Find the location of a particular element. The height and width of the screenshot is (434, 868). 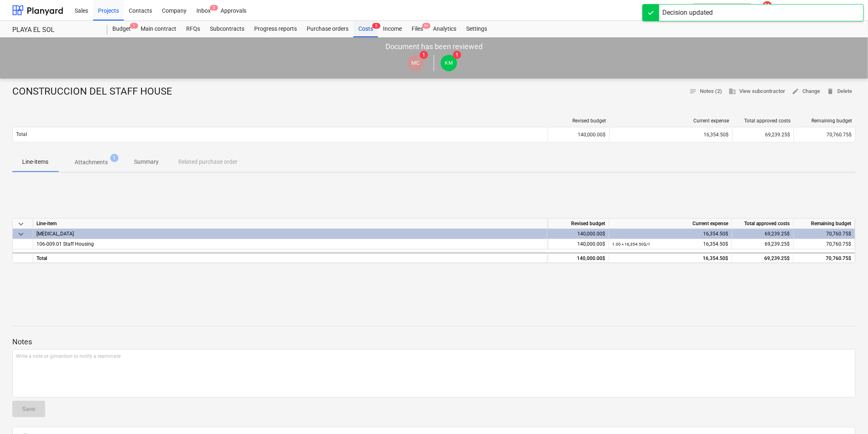

a: Income is located at coordinates (393, 29).